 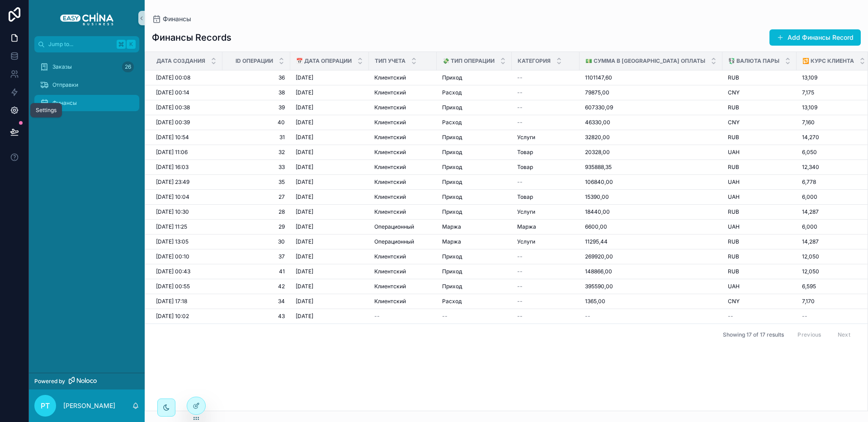 I want to click on a: 1365,00, so click(x=651, y=301).